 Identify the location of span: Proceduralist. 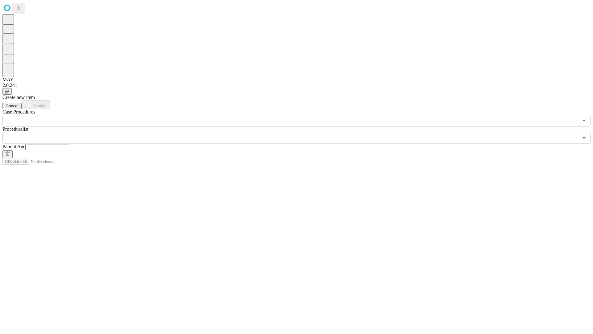
(15, 129).